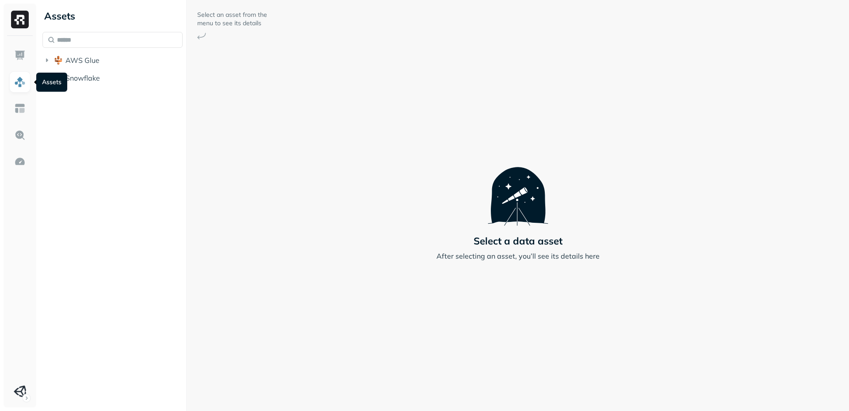 The height and width of the screenshot is (411, 849). What do you see at coordinates (202, 36) in the screenshot?
I see `img: Arrow` at bounding box center [202, 36].